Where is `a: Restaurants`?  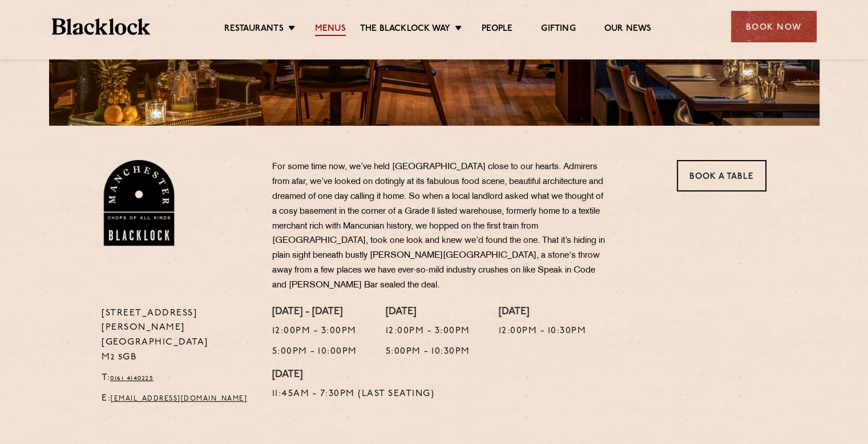 a: Restaurants is located at coordinates (254, 30).